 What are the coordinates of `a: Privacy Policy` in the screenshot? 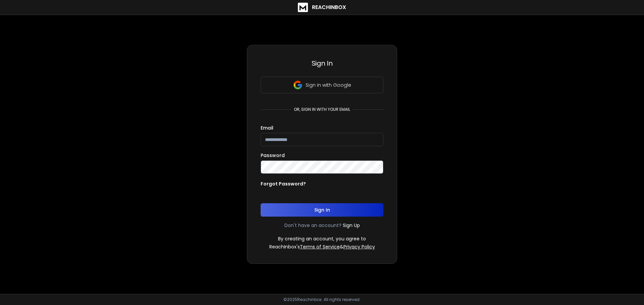 It's located at (359, 247).